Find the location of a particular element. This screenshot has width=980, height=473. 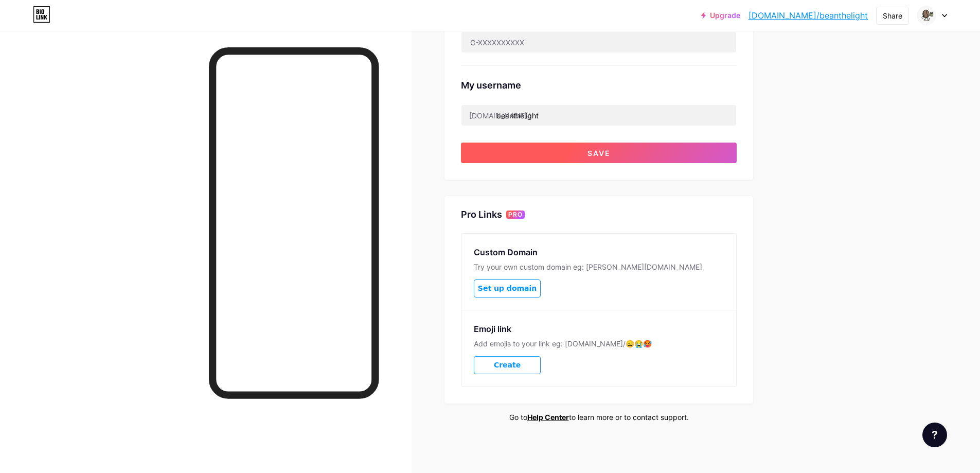

button: Save is located at coordinates (599, 153).